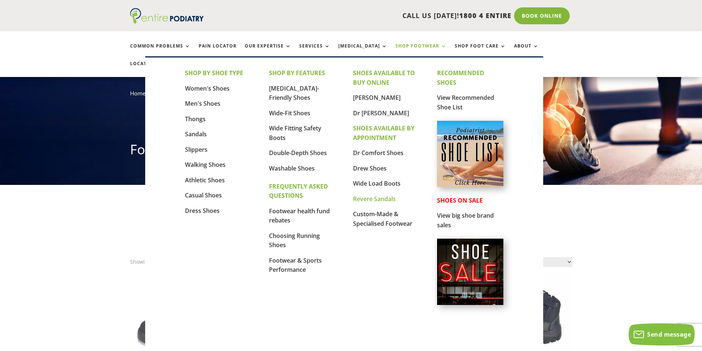 This screenshot has width=702, height=351. What do you see at coordinates (374, 199) in the screenshot?
I see `a: Revere Sandals` at bounding box center [374, 199].